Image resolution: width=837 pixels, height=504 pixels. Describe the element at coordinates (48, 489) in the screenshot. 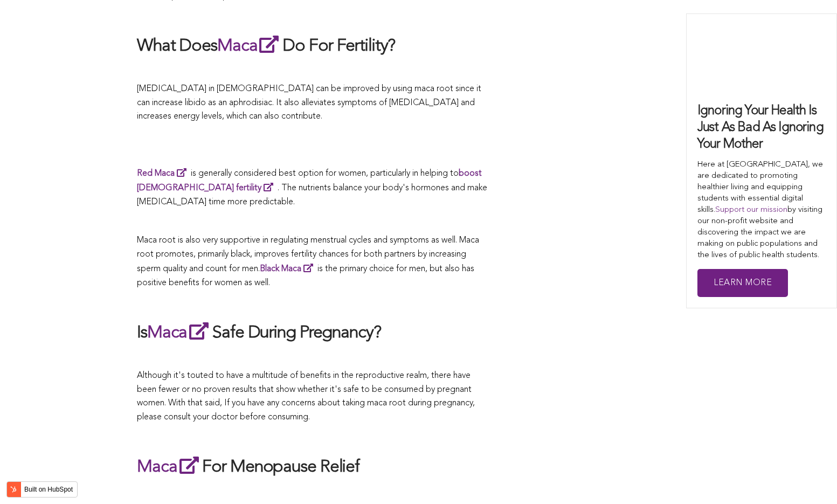

I see `label: Built on HubSpot` at that location.